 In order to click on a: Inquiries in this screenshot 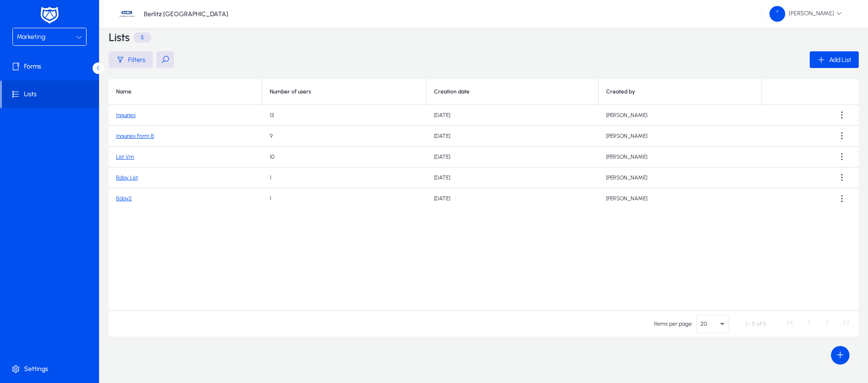, I will do `click(126, 116)`.